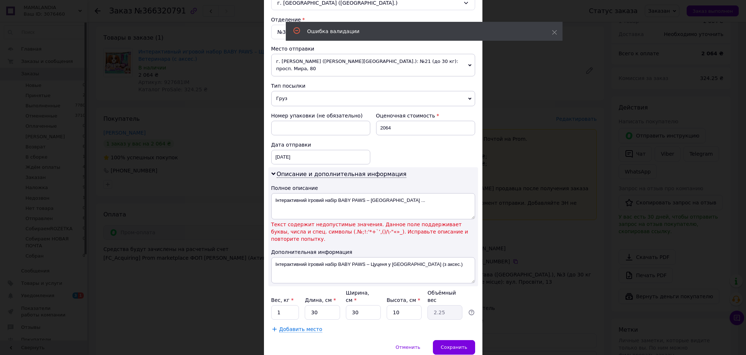 This screenshot has height=355, width=746. I want to click on div: Объёмный вес, so click(445, 297).